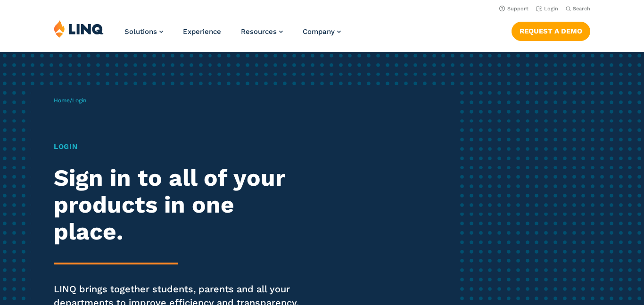  What do you see at coordinates (79, 100) in the screenshot?
I see `span: Login` at bounding box center [79, 100].